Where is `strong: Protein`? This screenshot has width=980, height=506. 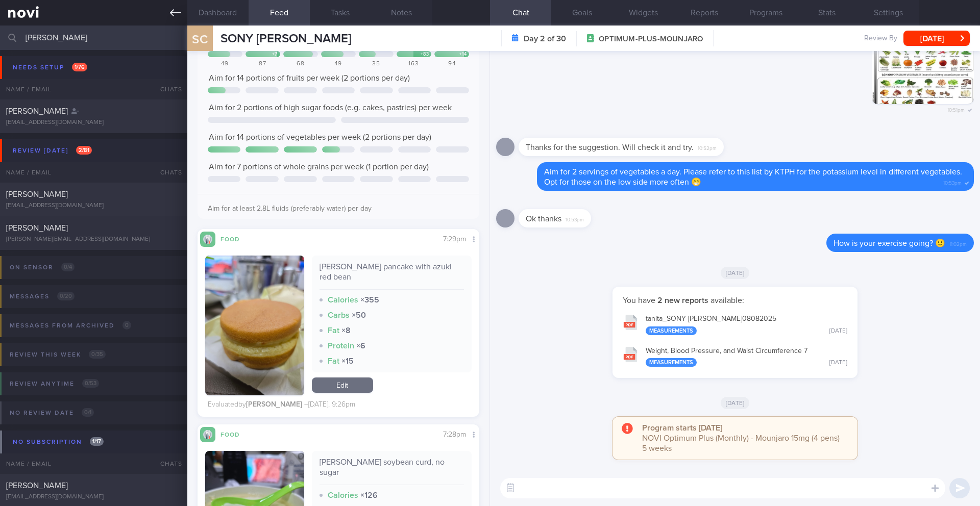
strong: Protein is located at coordinates (341, 345).